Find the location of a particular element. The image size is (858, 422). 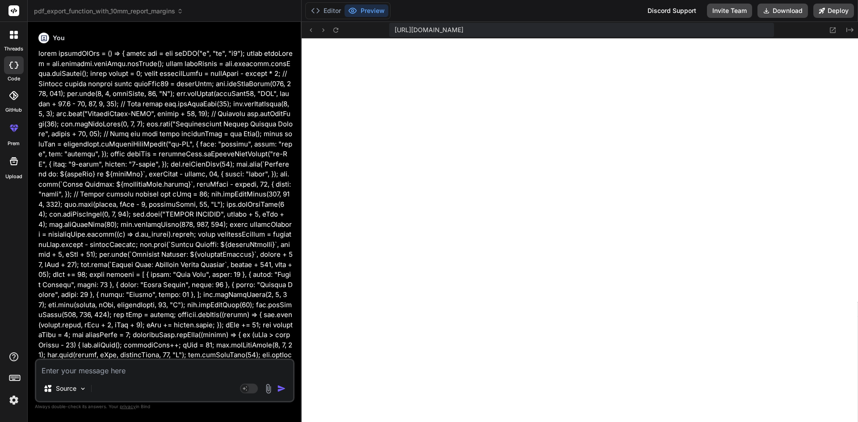

img: icon is located at coordinates (282, 389).